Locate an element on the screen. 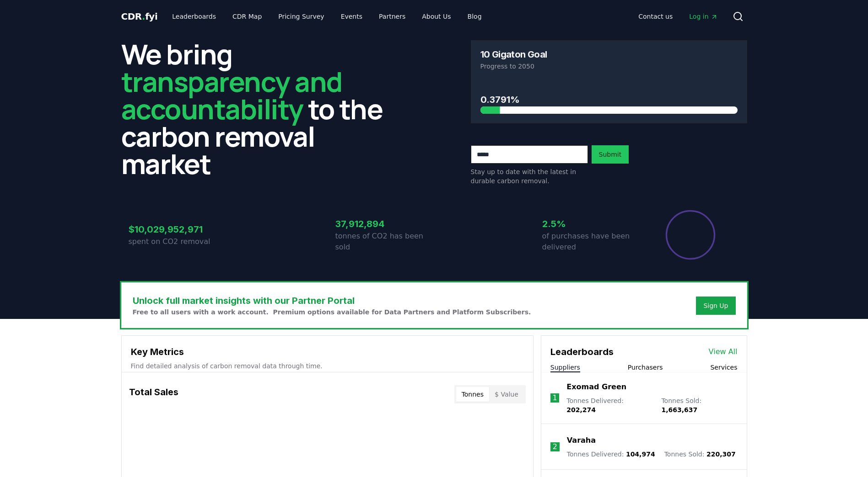  p: of purchases have been delivered is located at coordinates (592, 241).